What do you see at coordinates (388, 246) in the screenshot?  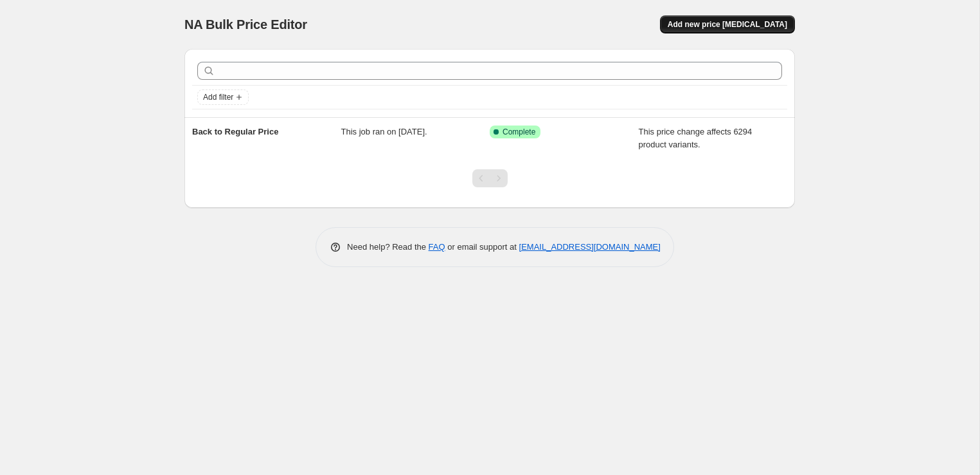 I see `span: Need help? Read the` at bounding box center [388, 246].